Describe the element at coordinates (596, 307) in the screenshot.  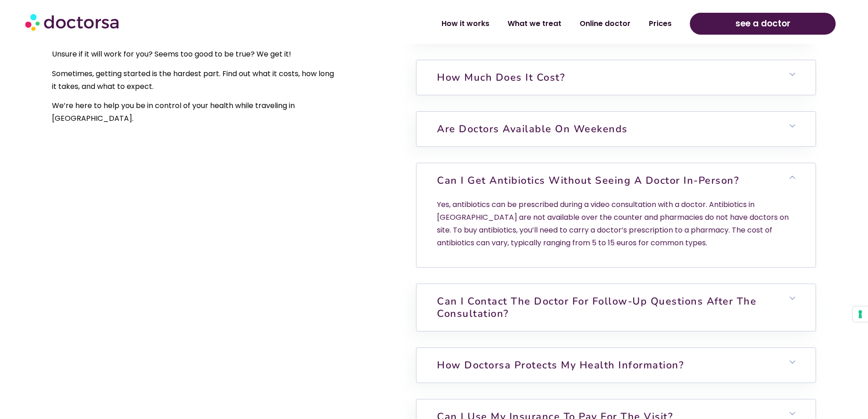
I see `a: Can I contact the doctor for follow-up questions after the consultation?` at that location.